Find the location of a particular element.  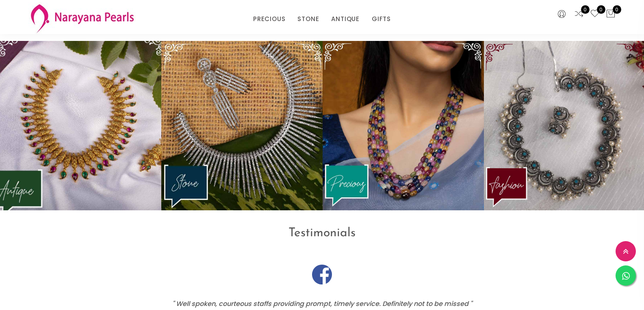

a: PRECIOUS is located at coordinates (269, 19).